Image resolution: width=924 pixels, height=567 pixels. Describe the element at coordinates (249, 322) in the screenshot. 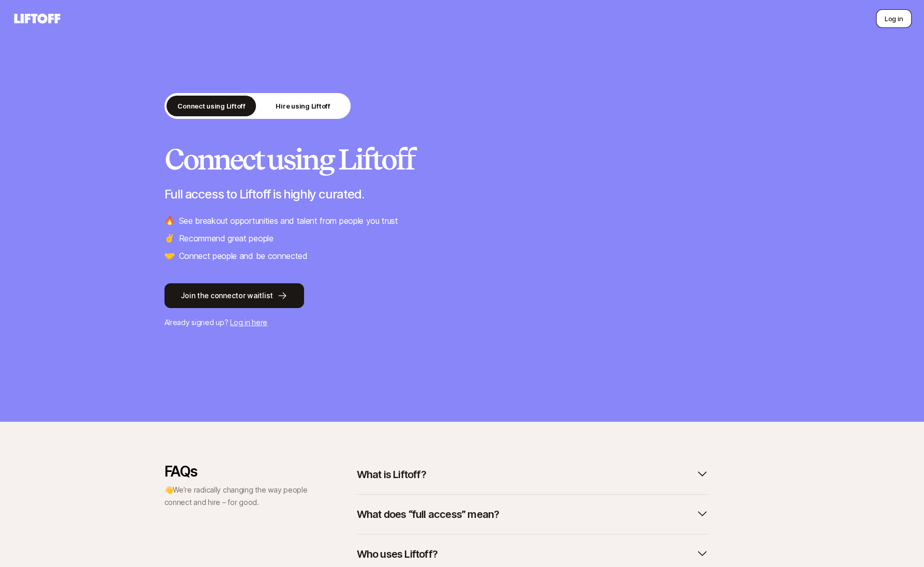

I see `a: Log in here` at that location.